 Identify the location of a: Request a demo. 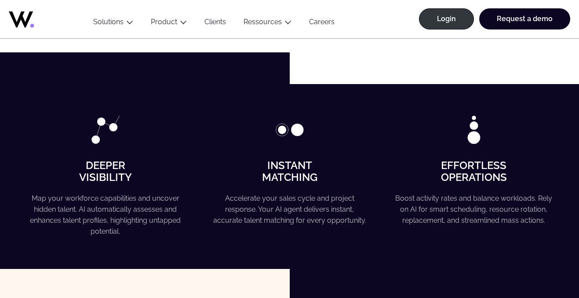
(524, 19).